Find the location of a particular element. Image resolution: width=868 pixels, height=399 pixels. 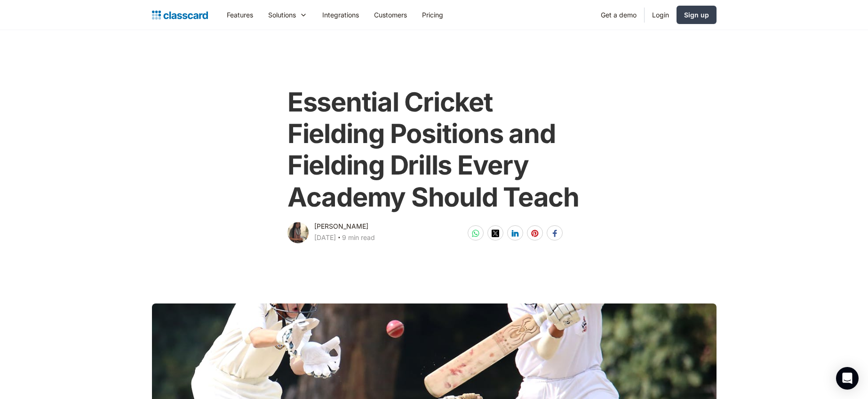

a: Get a demo is located at coordinates (619, 14).